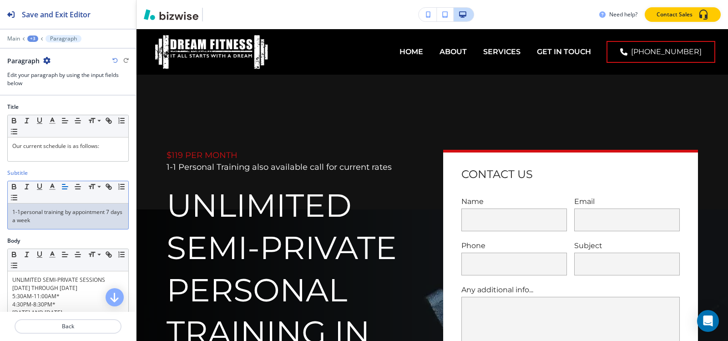  What do you see at coordinates (68, 280) in the screenshot?
I see `p: UNLIMITED SEMI-PRIVATE SESSIONS` at bounding box center [68, 280].